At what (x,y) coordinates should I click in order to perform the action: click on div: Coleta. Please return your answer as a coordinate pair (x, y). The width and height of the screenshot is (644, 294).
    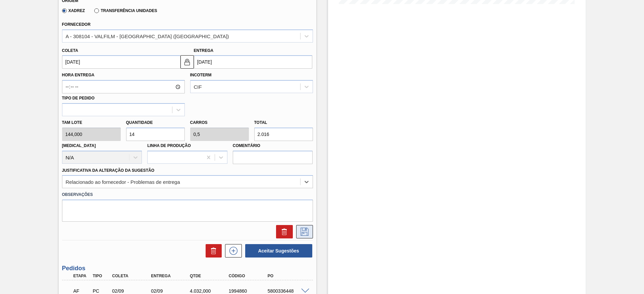
    Looking at the image, I should click on (132, 276).